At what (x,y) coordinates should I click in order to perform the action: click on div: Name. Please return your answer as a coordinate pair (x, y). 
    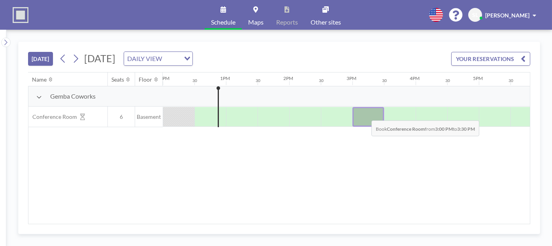
    Looking at the image, I should click on (40, 79).